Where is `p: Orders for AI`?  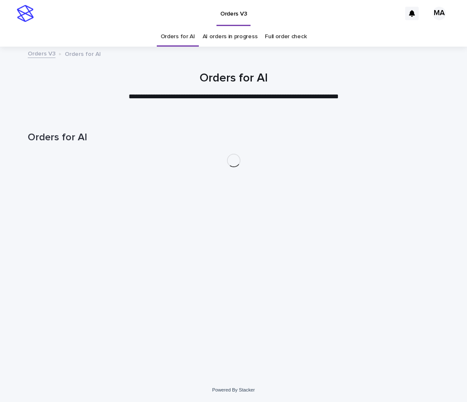 p: Orders for AI is located at coordinates (83, 53).